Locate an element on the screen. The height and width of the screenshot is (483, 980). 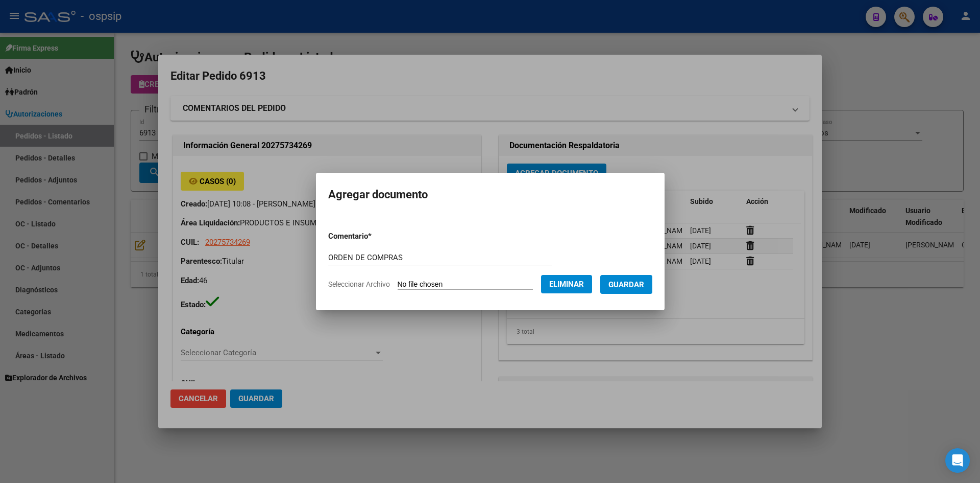
button: Eliminar is located at coordinates (566, 284).